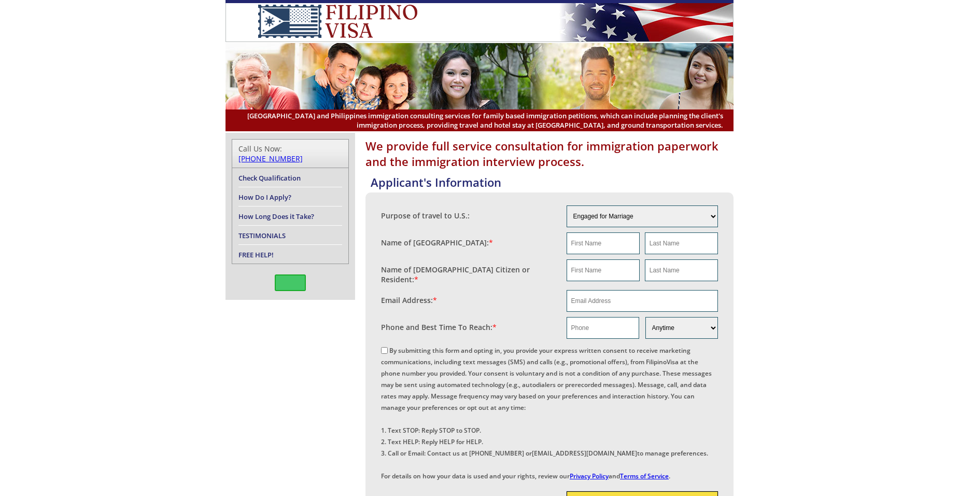  Describe the element at coordinates (439, 327) in the screenshot. I see `label: Phone and Best Time To Reach:` at that location.